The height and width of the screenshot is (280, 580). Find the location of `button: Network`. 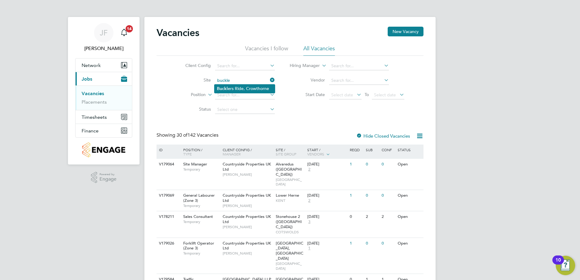

button: Network is located at coordinates (104, 65).